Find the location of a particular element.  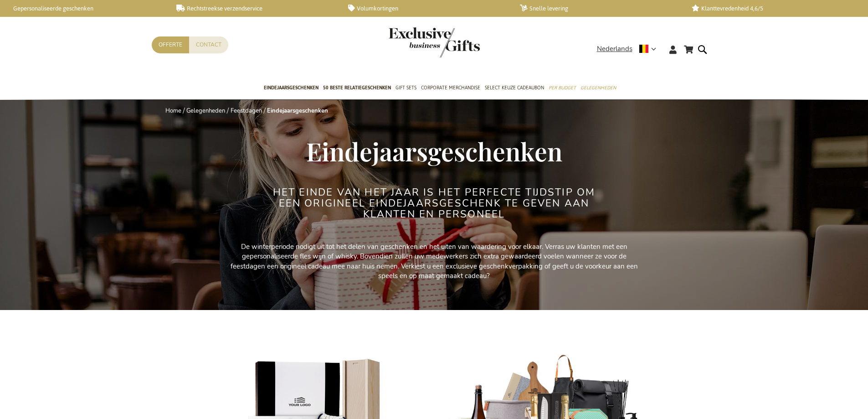

a: Snelle levering is located at coordinates (598, 8).